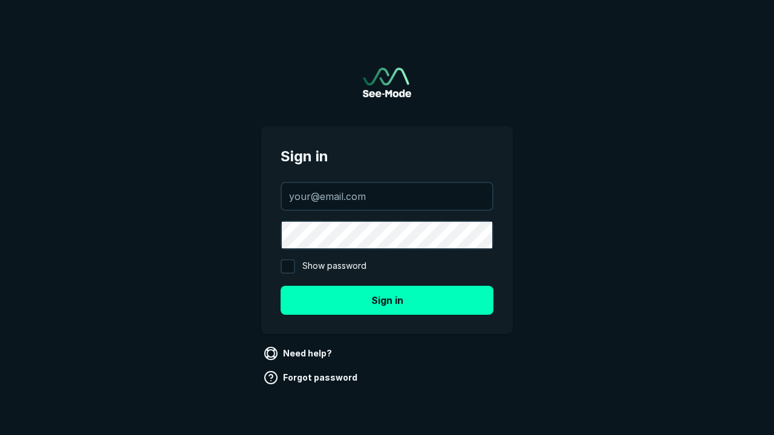  What do you see at coordinates (387, 157) in the screenshot?
I see `span: Sign in` at bounding box center [387, 157].